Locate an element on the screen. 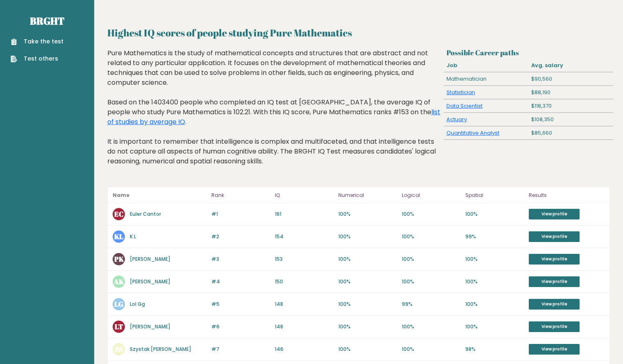  p: #4 is located at coordinates (240, 282).